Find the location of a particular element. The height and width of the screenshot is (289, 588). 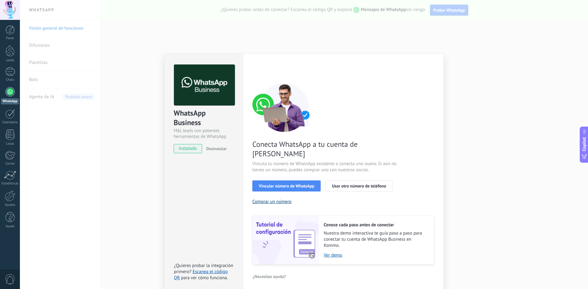

span: ¿Quieres probar la integración primero? is located at coordinates (204, 269).